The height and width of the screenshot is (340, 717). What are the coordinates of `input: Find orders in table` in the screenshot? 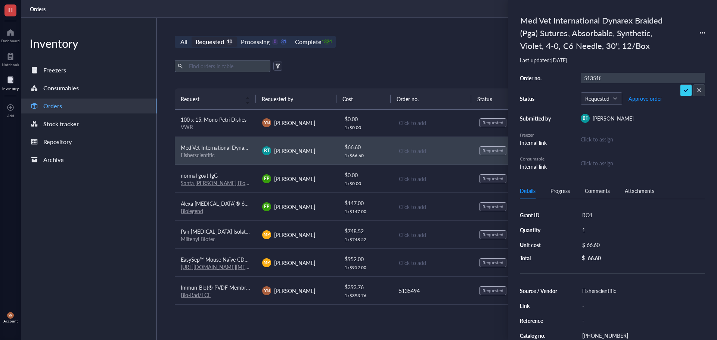 It's located at (227, 66).